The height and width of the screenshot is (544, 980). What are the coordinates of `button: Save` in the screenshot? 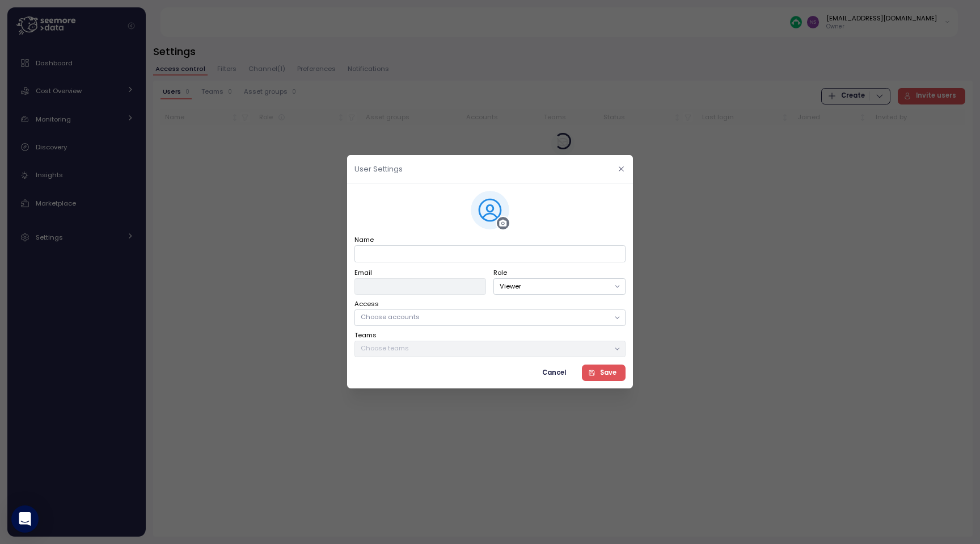 It's located at (604, 373).